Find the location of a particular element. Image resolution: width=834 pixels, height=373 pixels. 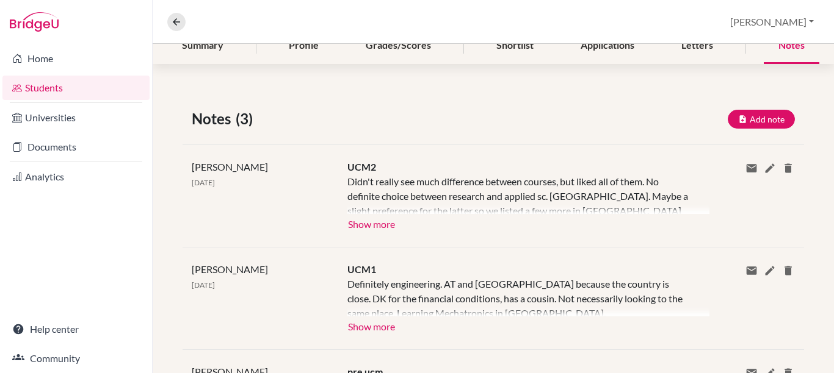

a: Analytics is located at coordinates (76, 177).